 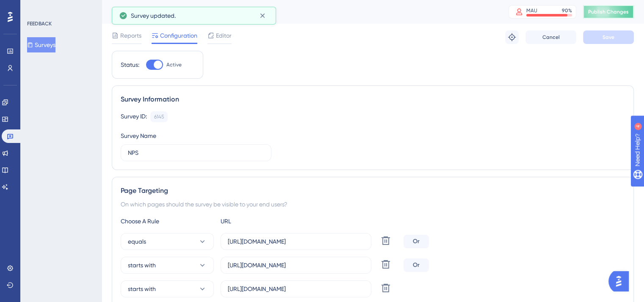 What do you see at coordinates (60, 7) in the screenshot?
I see `div: 4` at bounding box center [60, 7].